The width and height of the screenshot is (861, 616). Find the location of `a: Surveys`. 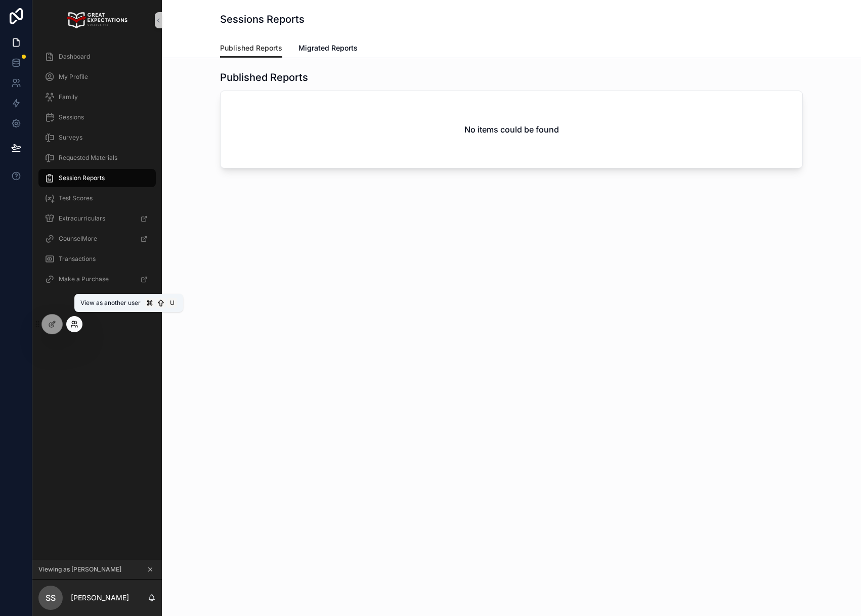

a: Surveys is located at coordinates (97, 137).